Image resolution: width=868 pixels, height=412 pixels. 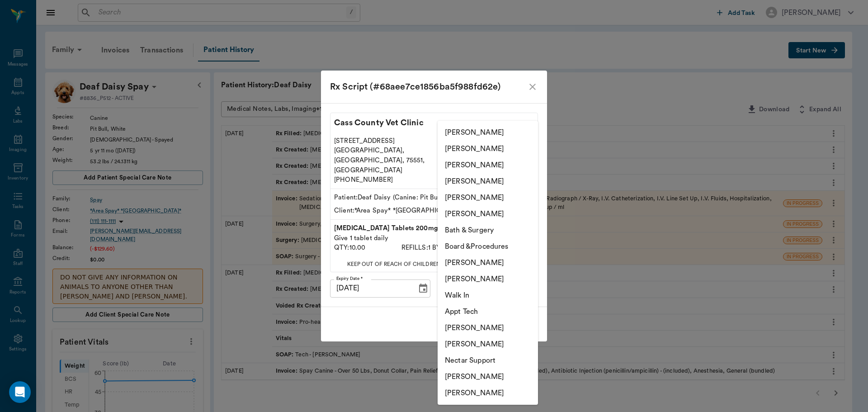 What do you see at coordinates (488, 295) in the screenshot?
I see `li: Walk In` at bounding box center [488, 295].